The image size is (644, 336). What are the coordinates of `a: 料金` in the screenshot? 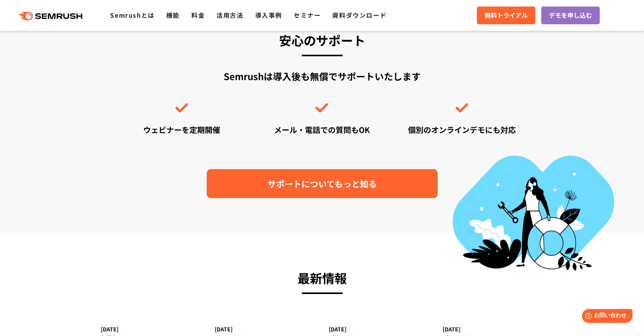 It's located at (198, 15).